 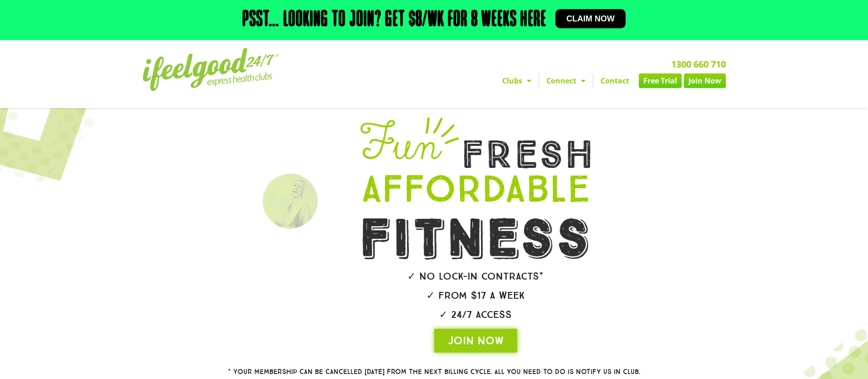 I want to click on h2: ✓ 24/7 Access, so click(x=476, y=314).